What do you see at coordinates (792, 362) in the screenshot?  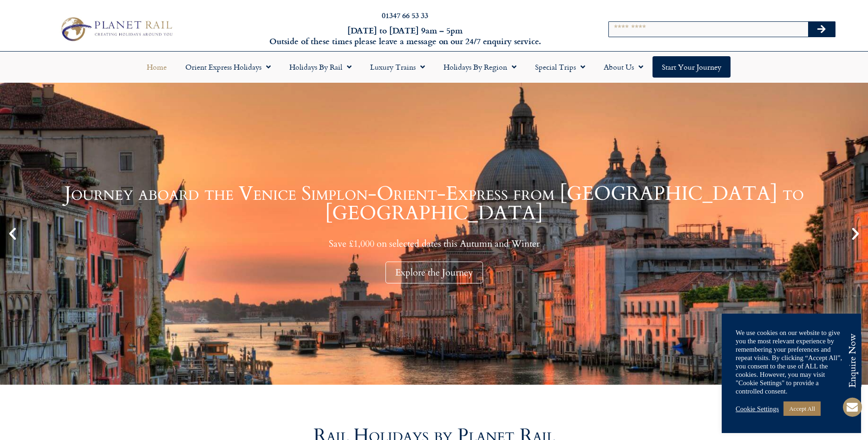 I see `div: We use cookies on our website to give you the most relevant experience by remembering your prefer...` at bounding box center [792, 362].